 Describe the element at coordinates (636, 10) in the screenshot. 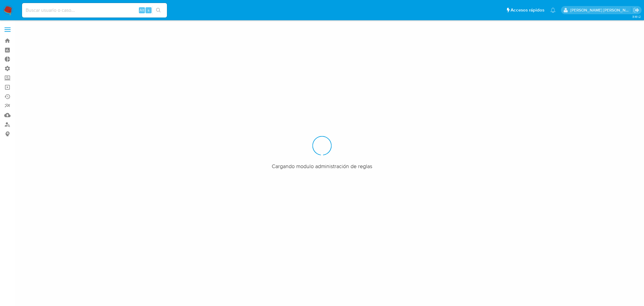

I see `a: Salir` at that location.